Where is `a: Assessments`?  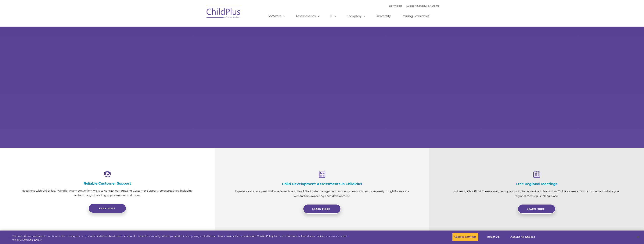 a: Assessments is located at coordinates (308, 16).